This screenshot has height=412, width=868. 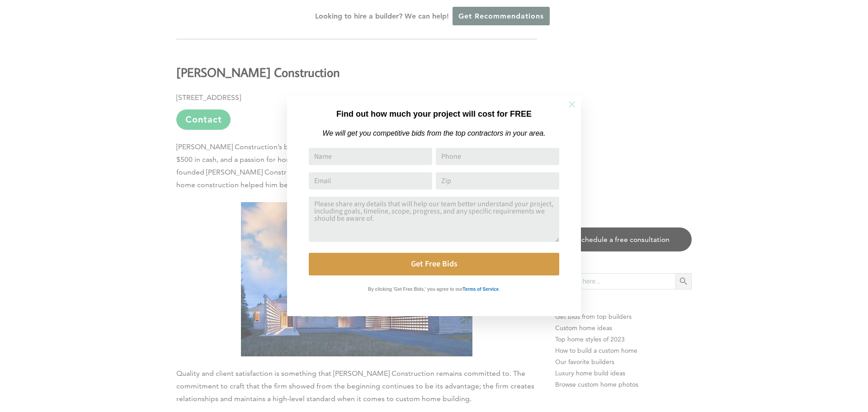 What do you see at coordinates (434, 265) in the screenshot?
I see `button: Get Free Bids` at bounding box center [434, 265].